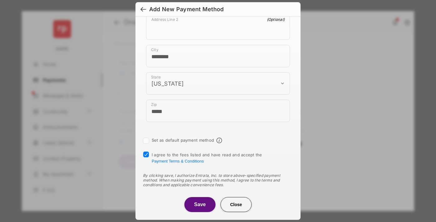 This screenshot has height=222, width=436. I want to click on div: payment_method_screening[postal_addresses][addressLine2], so click(218, 27).